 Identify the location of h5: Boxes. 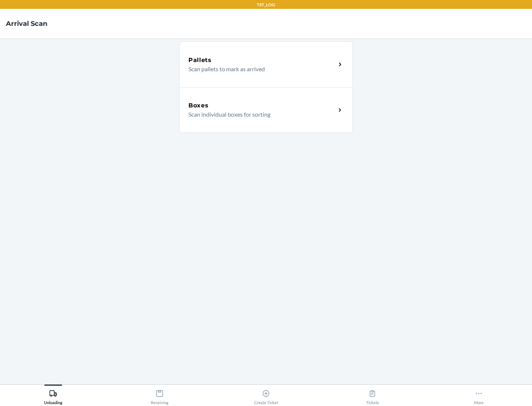
(198, 105).